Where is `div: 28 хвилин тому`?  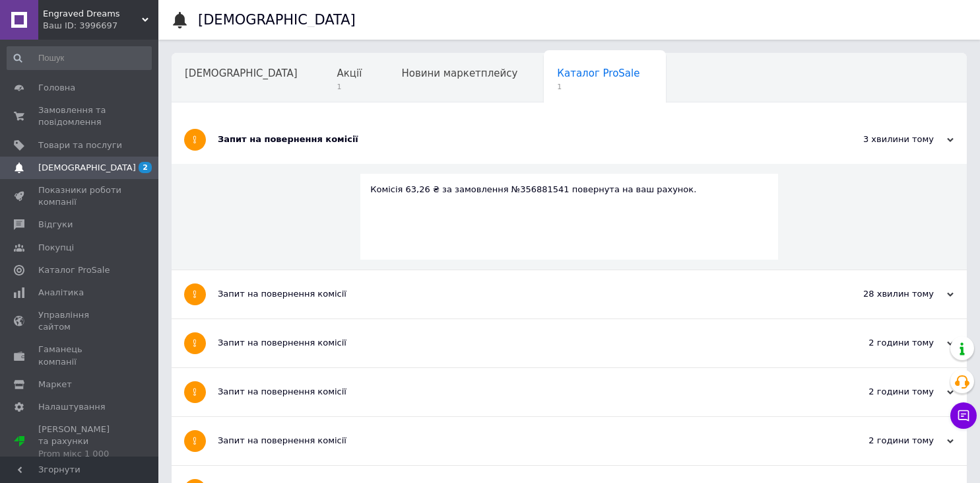
div: 28 хвилин тому is located at coordinates (887, 294).